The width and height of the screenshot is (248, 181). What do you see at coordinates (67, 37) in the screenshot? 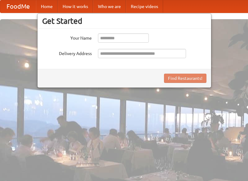
I see `label: Your Name` at bounding box center [67, 37].